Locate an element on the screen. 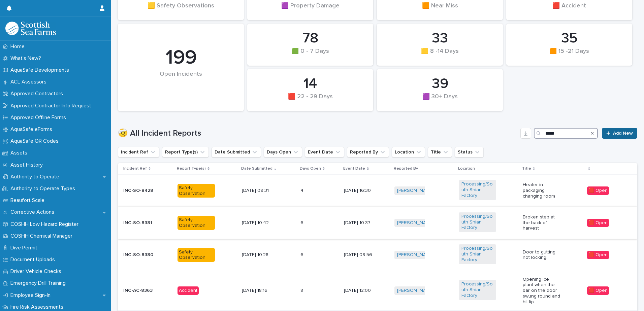 The width and height of the screenshot is (644, 311). button: Reported By is located at coordinates (368, 153).